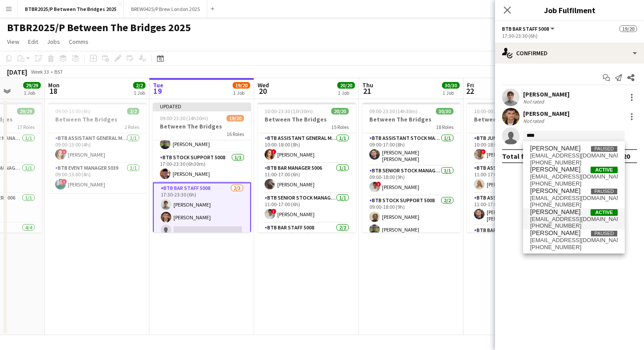 The width and height of the screenshot is (644, 350). Describe the element at coordinates (574, 247) in the screenshot. I see `span: +447940015115` at that location.